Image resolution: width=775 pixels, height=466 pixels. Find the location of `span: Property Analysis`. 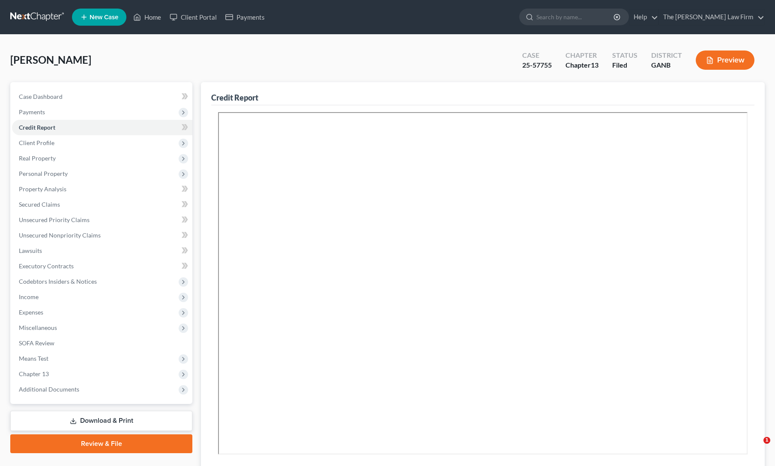

span: Property Analysis is located at coordinates (42, 189).